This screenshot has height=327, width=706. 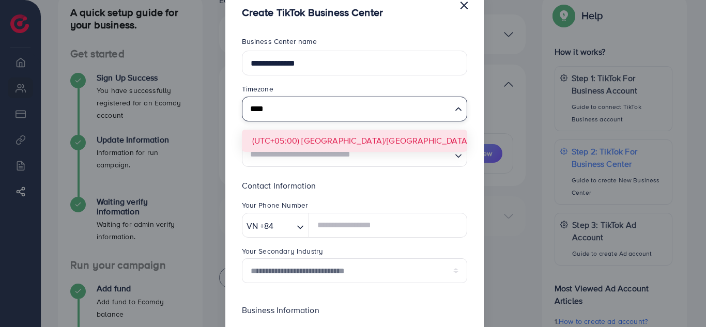 I want to click on label: Your Secondary Industry, so click(x=283, y=251).